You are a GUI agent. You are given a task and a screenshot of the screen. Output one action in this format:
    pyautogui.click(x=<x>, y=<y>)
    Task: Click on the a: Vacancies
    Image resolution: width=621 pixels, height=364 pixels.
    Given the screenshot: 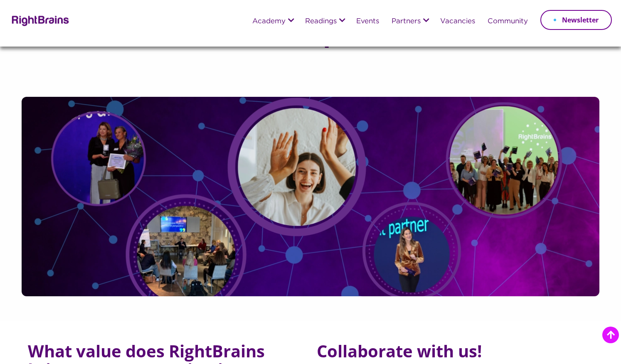 What is the action you would take?
    pyautogui.click(x=457, y=21)
    